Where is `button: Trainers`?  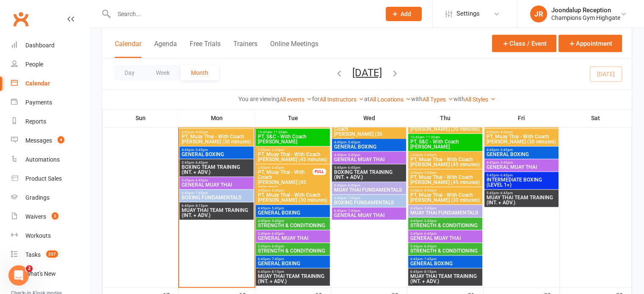
button: Trainers is located at coordinates (245, 49).